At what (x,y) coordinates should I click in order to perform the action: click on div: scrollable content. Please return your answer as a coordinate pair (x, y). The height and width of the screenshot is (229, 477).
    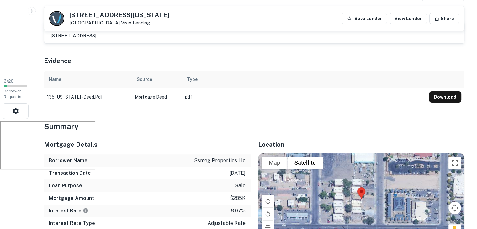
    Looking at the image, I should click on (254, 88).